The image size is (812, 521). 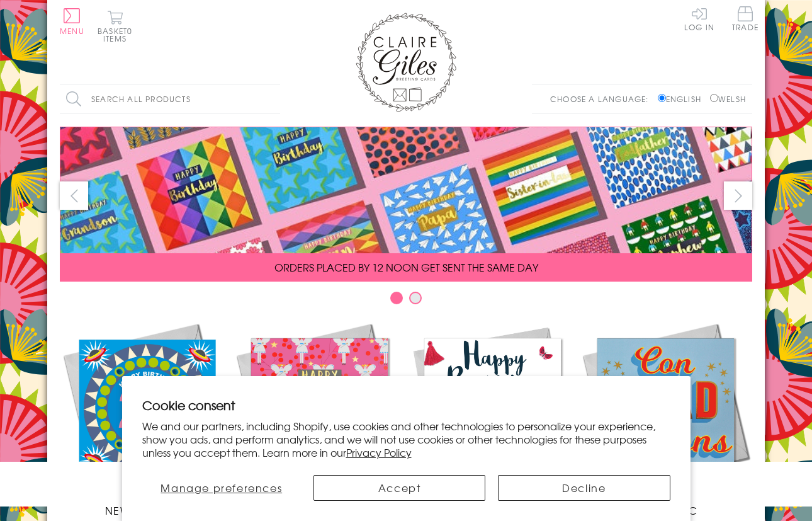 I want to click on a: New Releases, so click(x=146, y=419).